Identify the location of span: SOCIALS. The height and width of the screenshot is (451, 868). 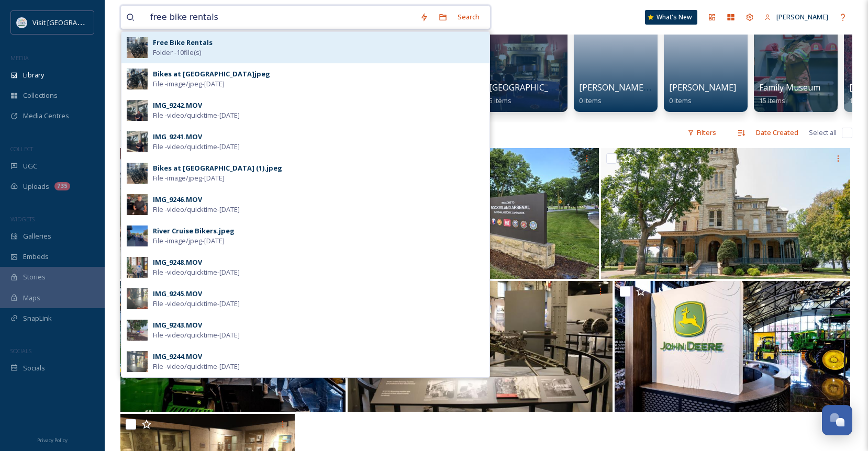
(21, 350).